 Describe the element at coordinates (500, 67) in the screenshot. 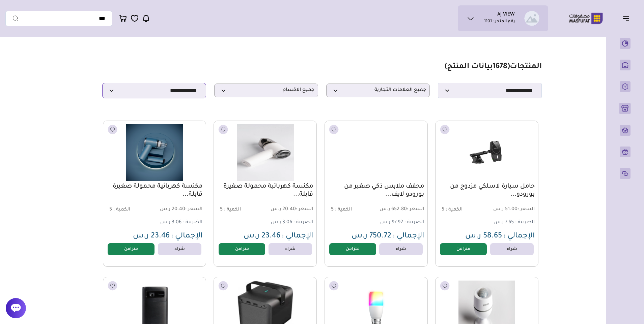

I see `span: 1678` at that location.